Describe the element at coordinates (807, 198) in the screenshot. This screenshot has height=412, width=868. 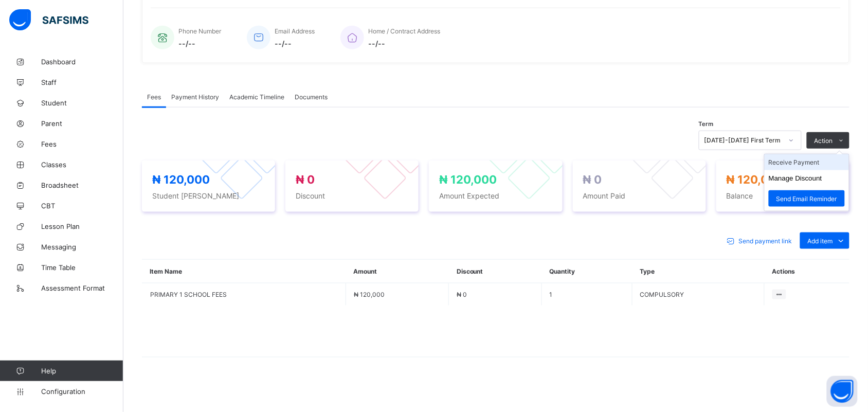
I see `span: Send Email Reminder` at that location.